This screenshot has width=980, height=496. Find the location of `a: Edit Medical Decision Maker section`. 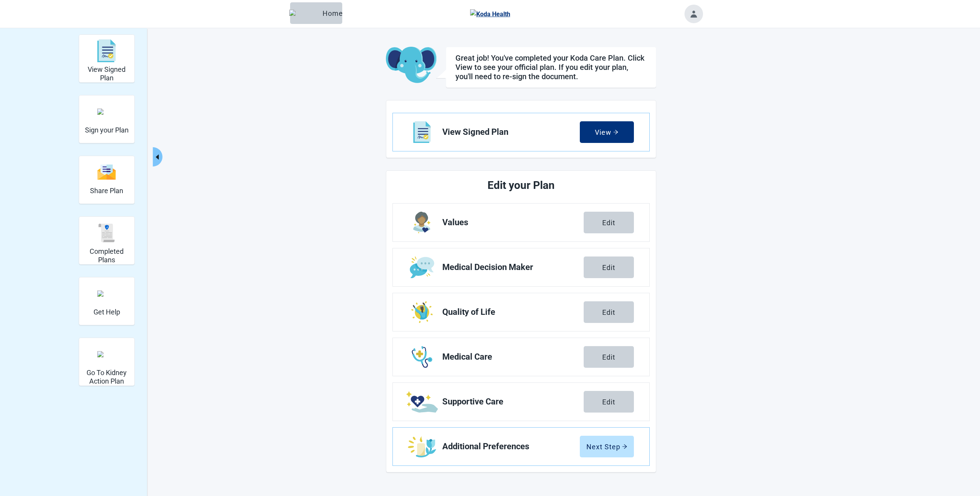

a: Edit Medical Decision Maker section is located at coordinates (521, 267).